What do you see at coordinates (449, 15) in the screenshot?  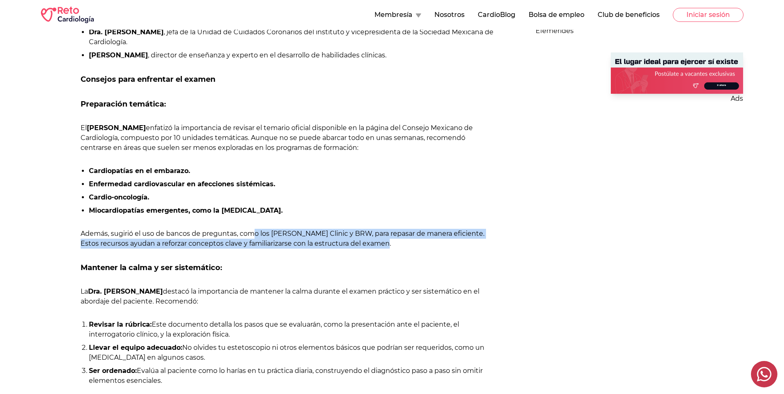 I see `button: Nosotros` at bounding box center [449, 15].